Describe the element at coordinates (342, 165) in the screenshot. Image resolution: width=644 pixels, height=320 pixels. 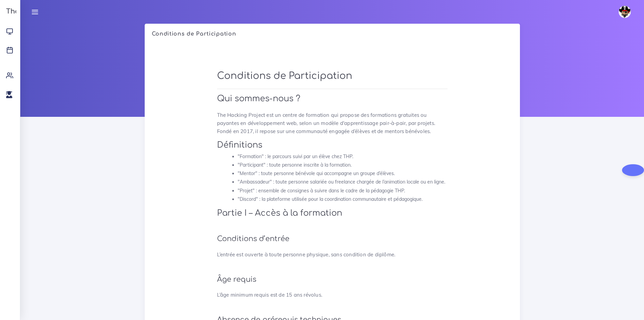
I see `li: "Participant" : toute personne inscrite à la formation.` at that location.